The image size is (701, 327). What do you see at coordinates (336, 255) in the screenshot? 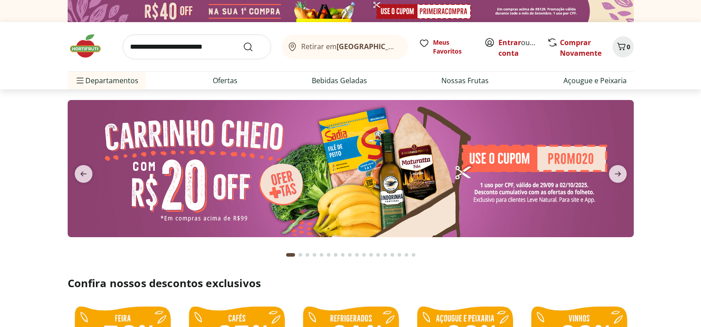
I see `button: Go to page 7 from fs-carousel` at bounding box center [336, 255].